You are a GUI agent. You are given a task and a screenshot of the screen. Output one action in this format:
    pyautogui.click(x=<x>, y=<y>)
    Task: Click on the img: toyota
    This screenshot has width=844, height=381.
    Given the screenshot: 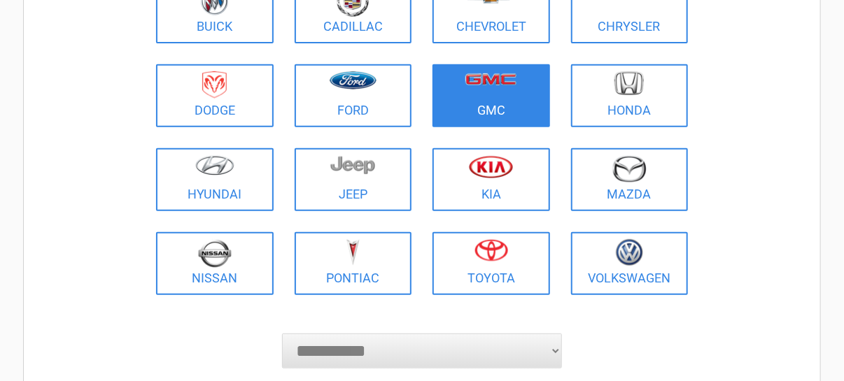 What is the action you would take?
    pyautogui.click(x=491, y=250)
    